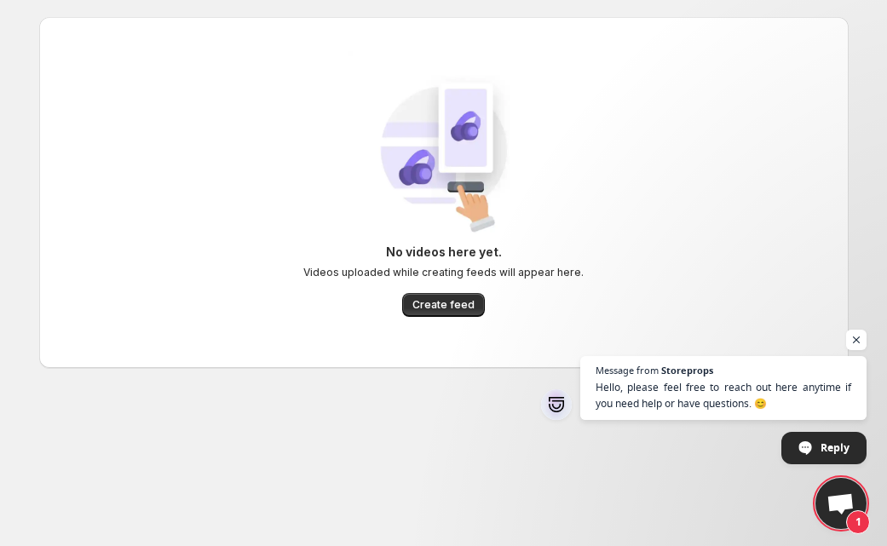  Describe the element at coordinates (443, 305) in the screenshot. I see `button: Create feed` at that location.